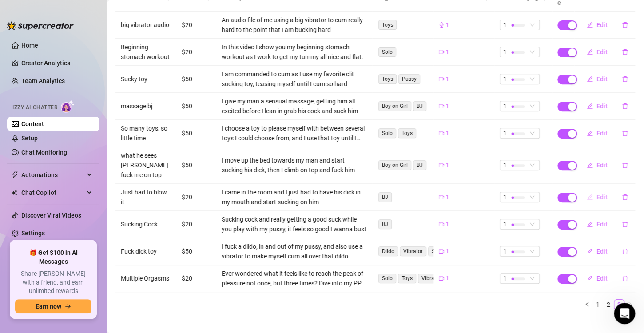  I want to click on a: 1, so click(598, 305).